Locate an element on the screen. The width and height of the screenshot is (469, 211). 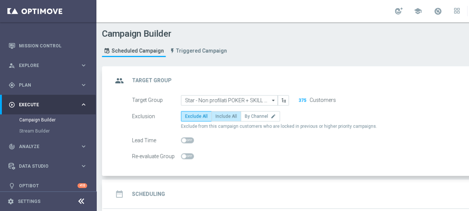
button: gps_fixed Plan keyboard_arrow_right is located at coordinates (48, 85).